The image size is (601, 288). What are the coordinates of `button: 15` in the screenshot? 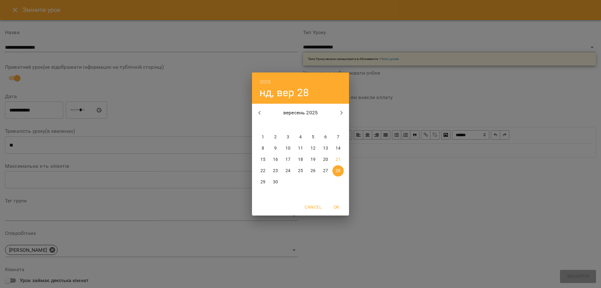 It's located at (263, 160).